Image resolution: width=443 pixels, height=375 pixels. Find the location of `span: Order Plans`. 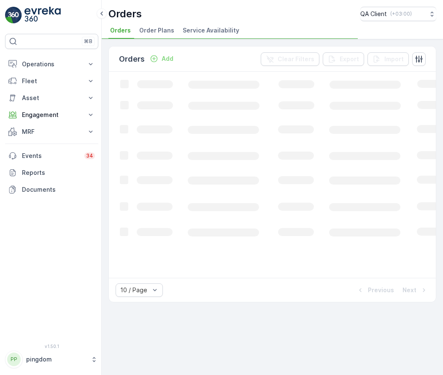

span: Order Plans is located at coordinates (157, 30).